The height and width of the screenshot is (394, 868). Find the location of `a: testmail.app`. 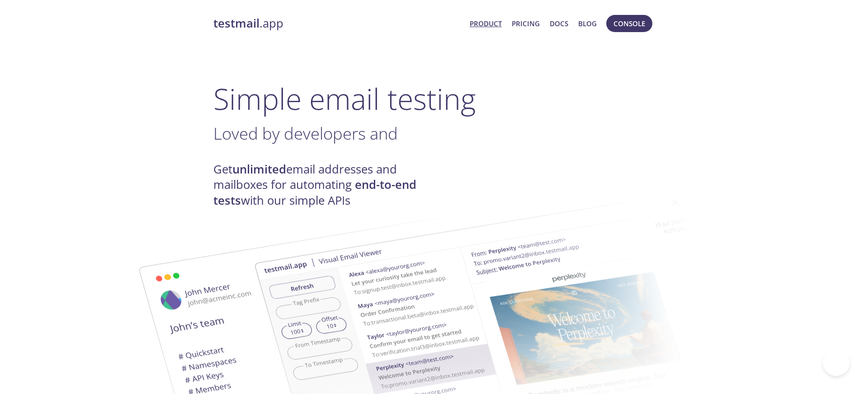

a: testmail.app is located at coordinates (337, 23).